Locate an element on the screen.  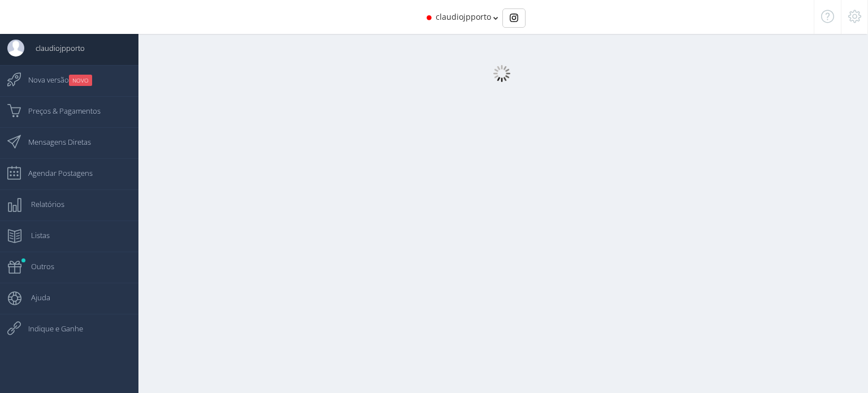
span: Indique e Ganhe is located at coordinates (50, 329).